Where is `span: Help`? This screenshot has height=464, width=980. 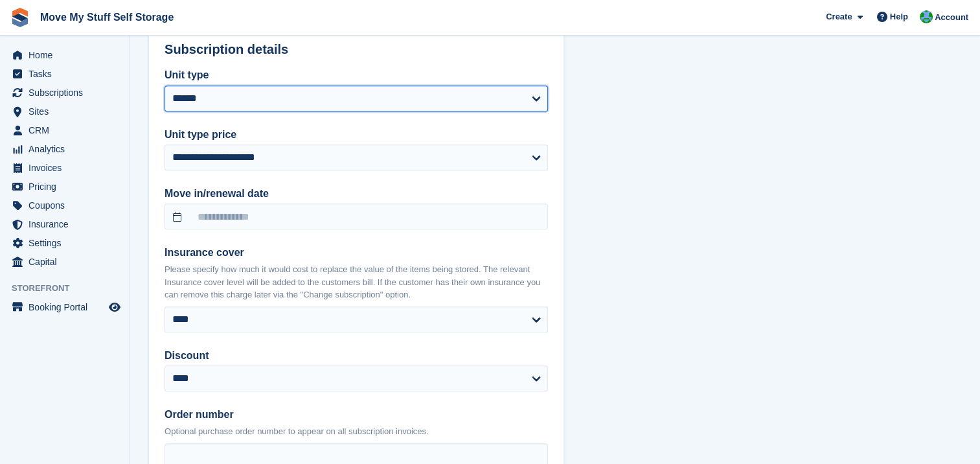
span: Help is located at coordinates (899, 17).